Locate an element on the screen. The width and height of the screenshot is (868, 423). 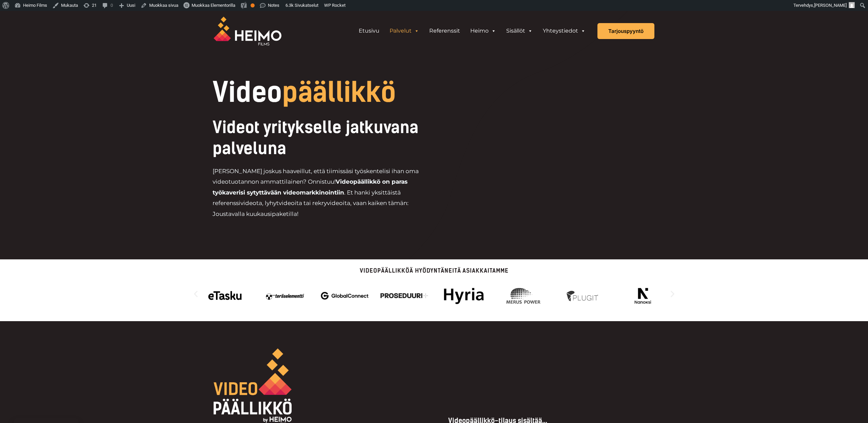
img: Videotuotantoa yritykselle jatkuvana palveluna hankkii mm. Proseduuri is located at coordinates (404, 296).